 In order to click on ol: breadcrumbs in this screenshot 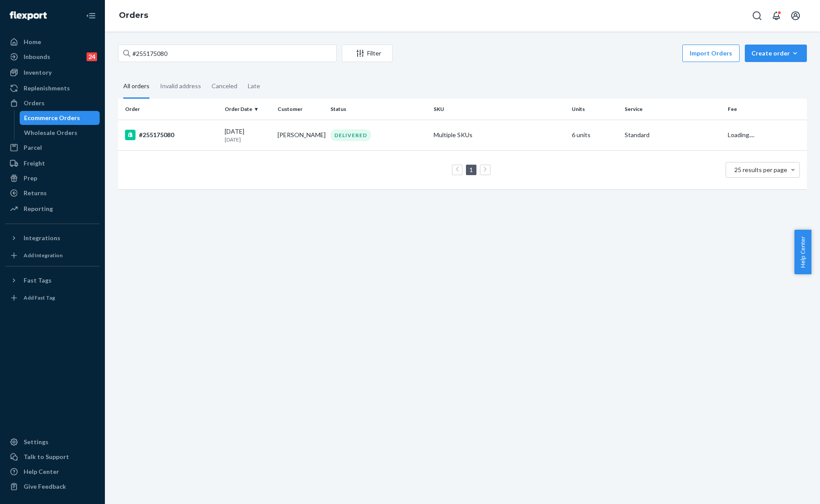, I will do `click(133, 16)`.